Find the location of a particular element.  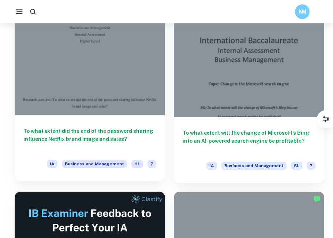

button: Filter is located at coordinates (326, 119).